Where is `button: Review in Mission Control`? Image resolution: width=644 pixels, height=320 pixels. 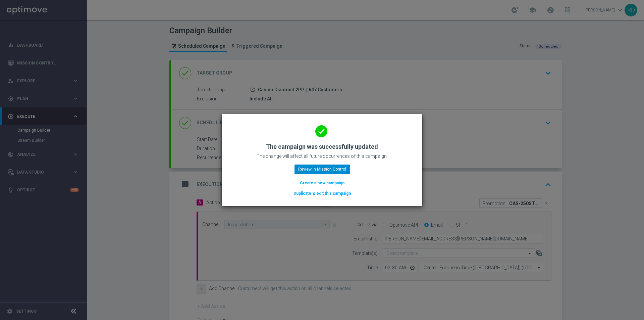
button: Review in Mission Control is located at coordinates (322, 169).